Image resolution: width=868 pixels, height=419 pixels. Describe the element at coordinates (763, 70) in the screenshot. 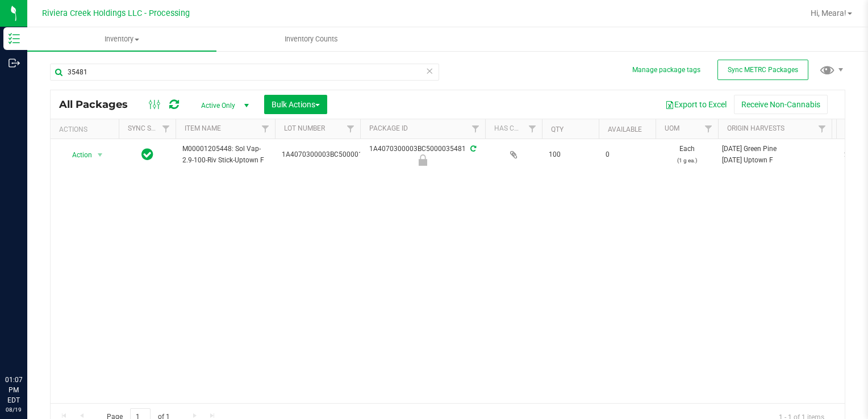

I see `span: Sync METRC Packages` at that location.